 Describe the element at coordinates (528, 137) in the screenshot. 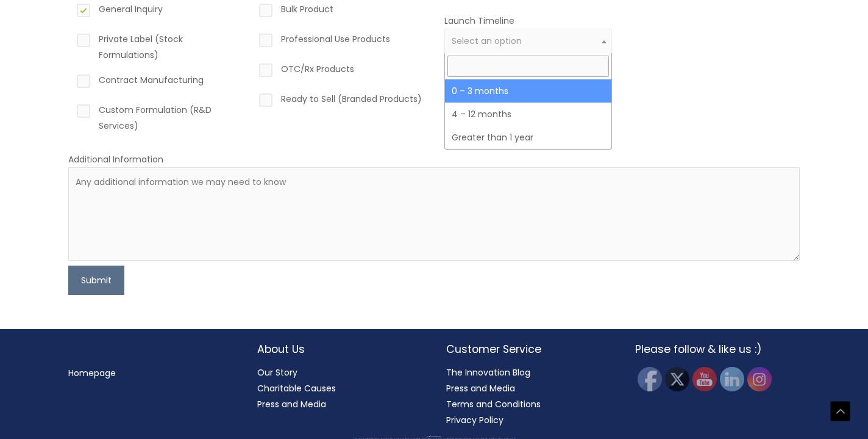

I see `li: Greater than 1 year` at that location.